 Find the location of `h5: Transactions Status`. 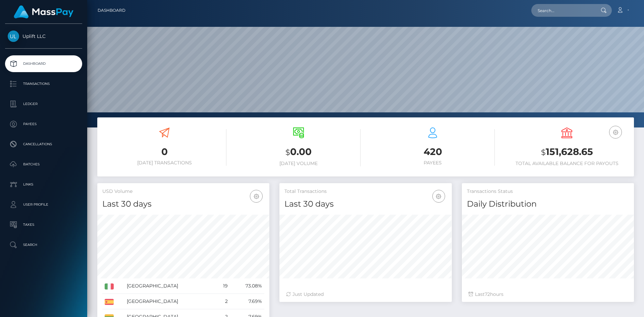

h5: Transactions Status is located at coordinates (548, 191).